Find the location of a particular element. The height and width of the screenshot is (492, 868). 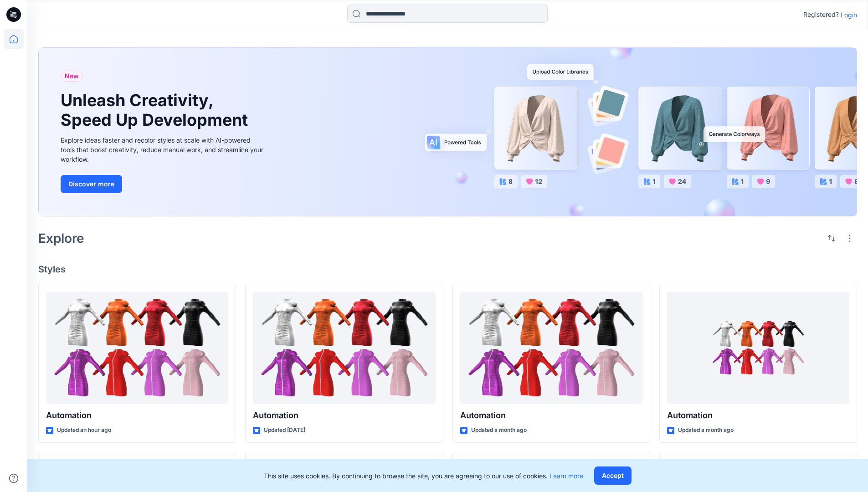

div: Explore ideas faster and recolor styles at scale with AI-powered tools that boost creativity, red... is located at coordinates (163, 150).